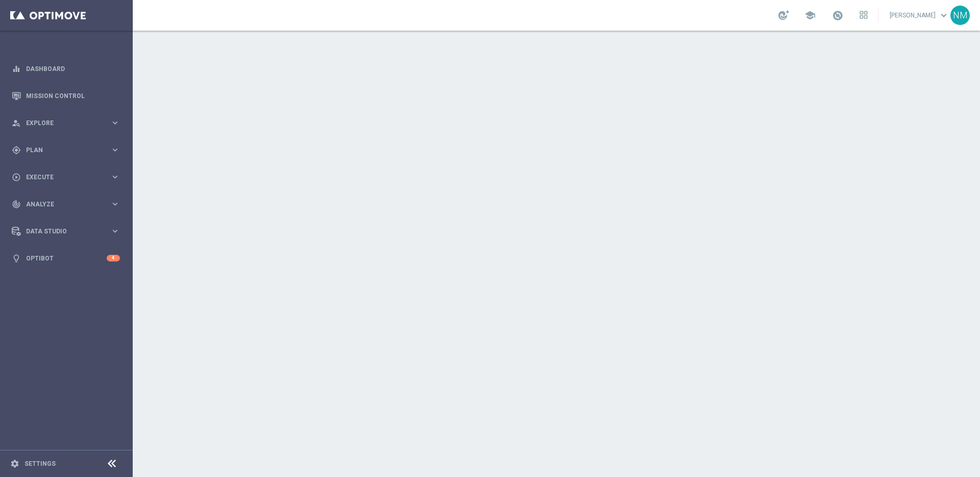 Image resolution: width=980 pixels, height=477 pixels. I want to click on div: Optibot, so click(66, 258).